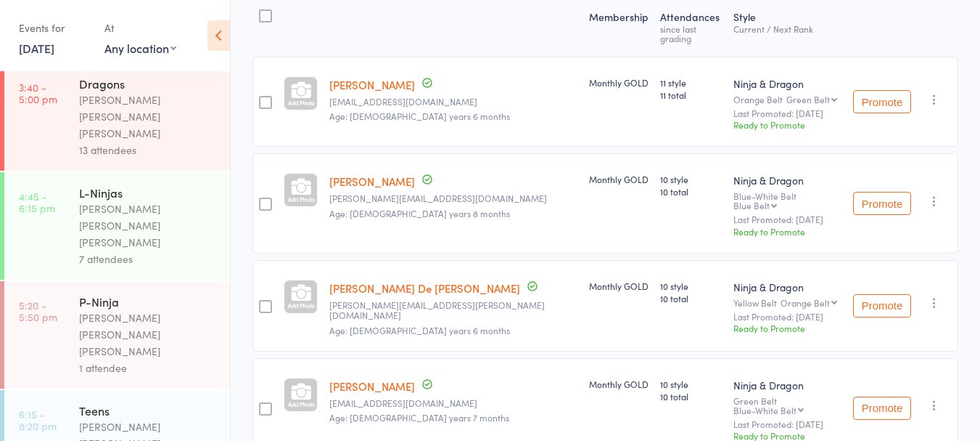 The width and height of the screenshot is (980, 441). I want to click on time: 3:40 - 5:00 pm, so click(37, 93).